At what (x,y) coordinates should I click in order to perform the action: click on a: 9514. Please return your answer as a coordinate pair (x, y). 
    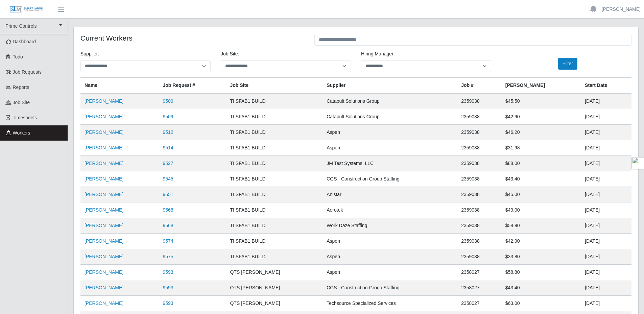
    Looking at the image, I should click on (168, 148).